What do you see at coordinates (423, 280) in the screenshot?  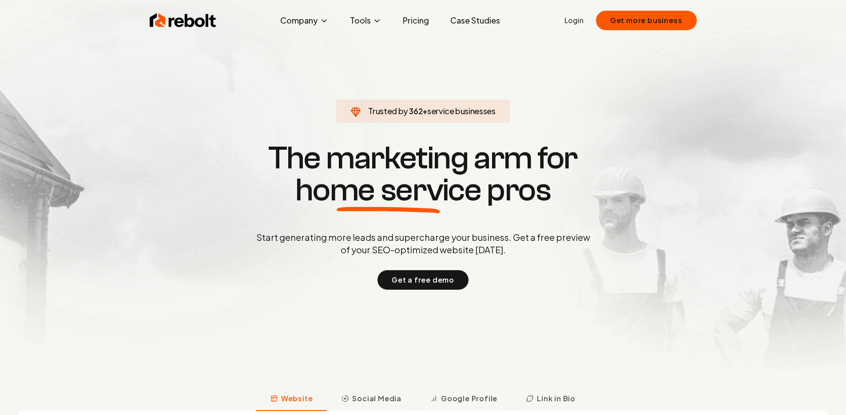 I see `button: Get a free demo` at bounding box center [423, 280].